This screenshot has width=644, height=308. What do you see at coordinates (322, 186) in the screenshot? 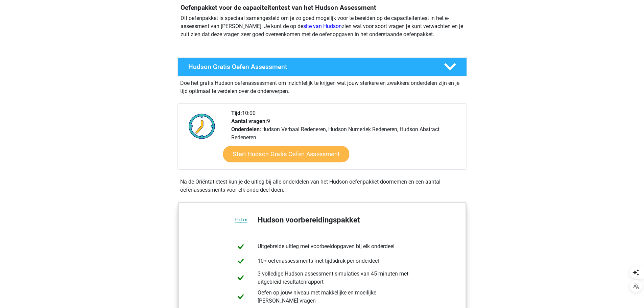
I see `div: Na de Oriëntatietest kun je de uitleg bij alle onderdelen van het Hudson-oefenpakket doornemen en...` at bounding box center [322, 186].